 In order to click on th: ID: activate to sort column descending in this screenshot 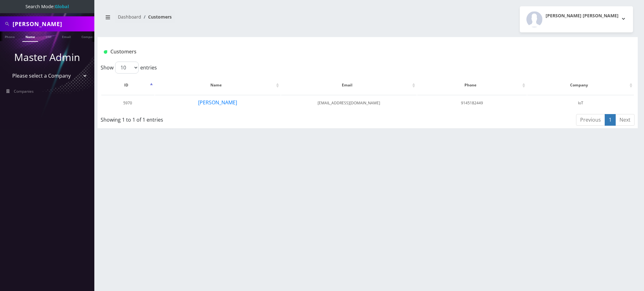, I will do `click(128, 85)`.